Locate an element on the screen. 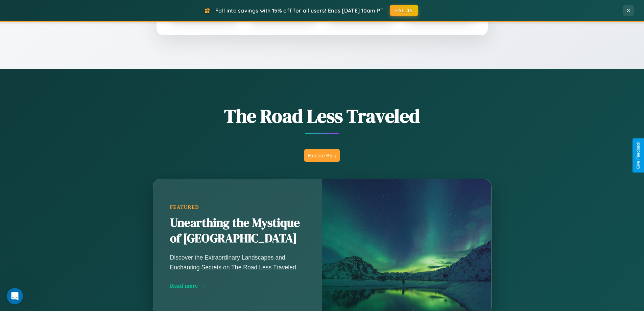 The height and width of the screenshot is (311, 644). div: Read more → is located at coordinates (238, 286).